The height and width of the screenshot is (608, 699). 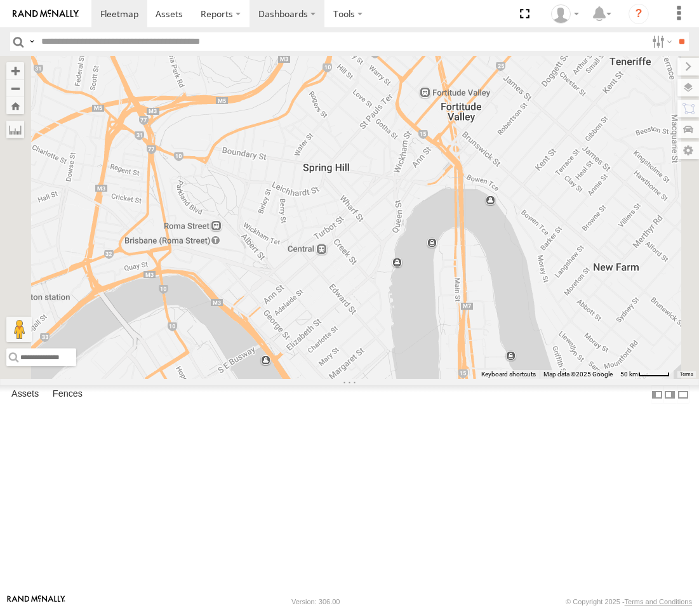 I want to click on a: Visit our Website, so click(x=36, y=602).